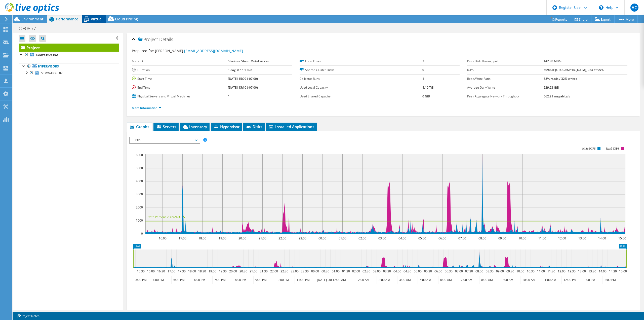  Describe the element at coordinates (161, 271) in the screenshot. I see `text: 16:30` at that location.